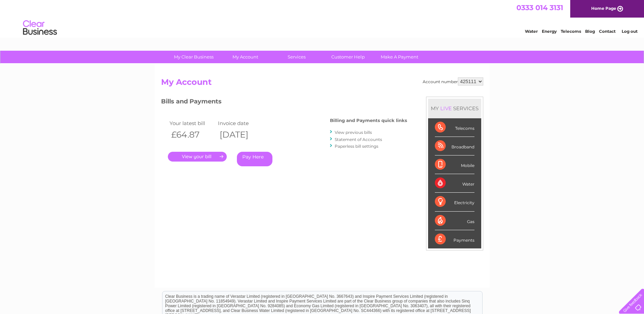 The width and height of the screenshot is (644, 314). What do you see at coordinates (353, 132) in the screenshot?
I see `a: View previous bills` at bounding box center [353, 132].